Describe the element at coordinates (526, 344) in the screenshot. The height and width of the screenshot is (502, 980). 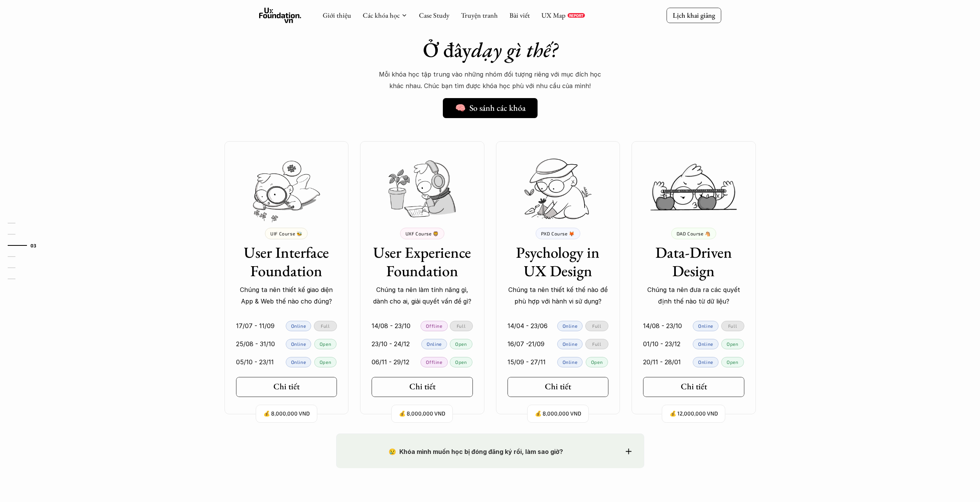
I see `p: 16/07 -21/09` at that location.